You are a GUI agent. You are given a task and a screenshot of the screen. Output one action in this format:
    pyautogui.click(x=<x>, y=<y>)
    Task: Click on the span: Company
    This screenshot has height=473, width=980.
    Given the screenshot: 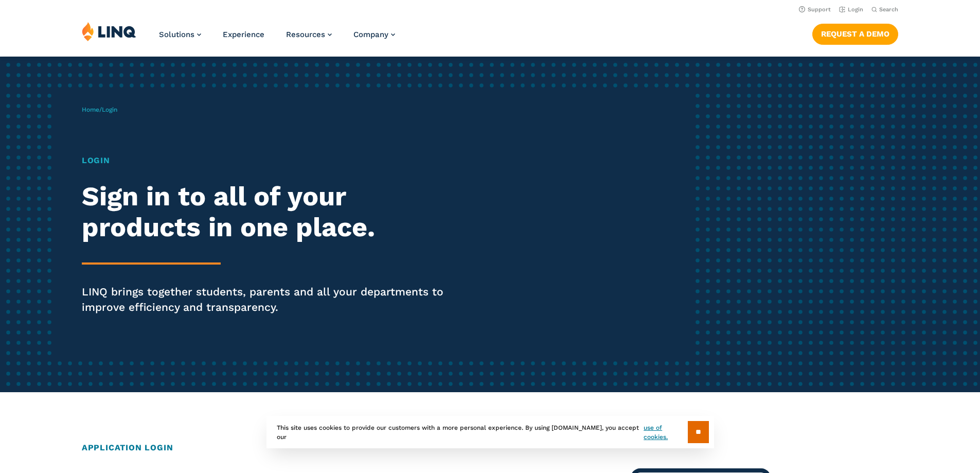 What is the action you would take?
    pyautogui.click(x=371, y=35)
    